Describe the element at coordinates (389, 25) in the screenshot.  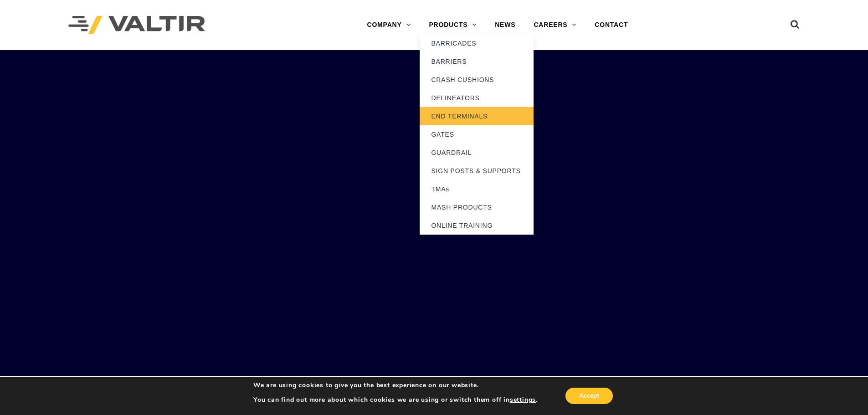
I see `a: COMPANY` at that location.